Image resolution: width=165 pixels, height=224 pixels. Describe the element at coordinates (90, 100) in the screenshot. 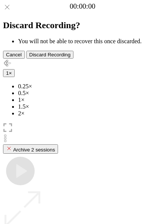

I see `li: 1×` at that location.